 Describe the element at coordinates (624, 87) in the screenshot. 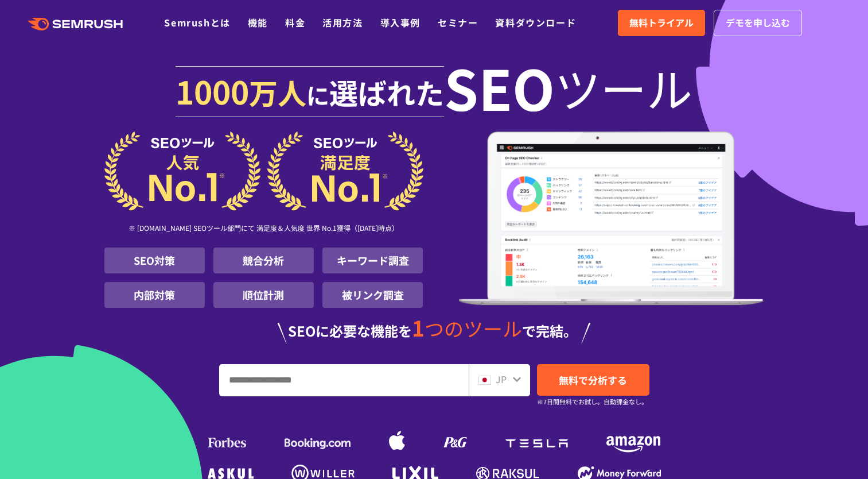

I see `span: ツール` at that location.